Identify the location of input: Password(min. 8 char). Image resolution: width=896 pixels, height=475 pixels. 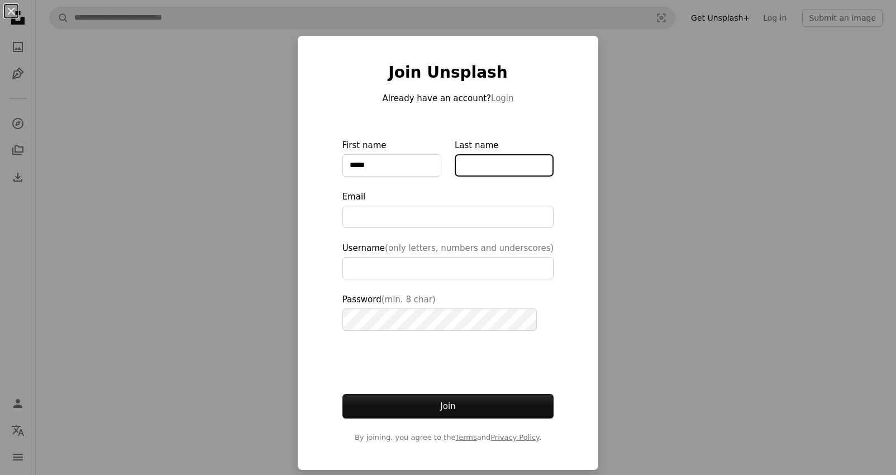
(440, 320).